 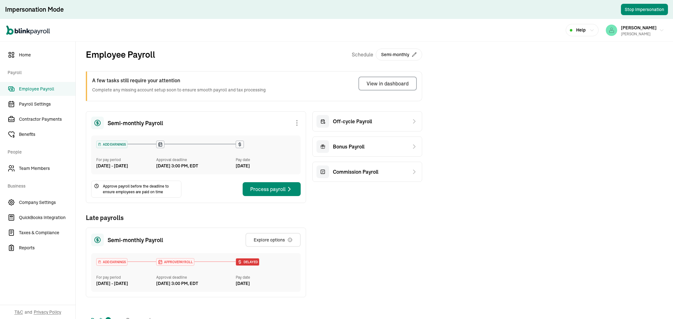 I want to click on span: Payroll, so click(x=39, y=72).